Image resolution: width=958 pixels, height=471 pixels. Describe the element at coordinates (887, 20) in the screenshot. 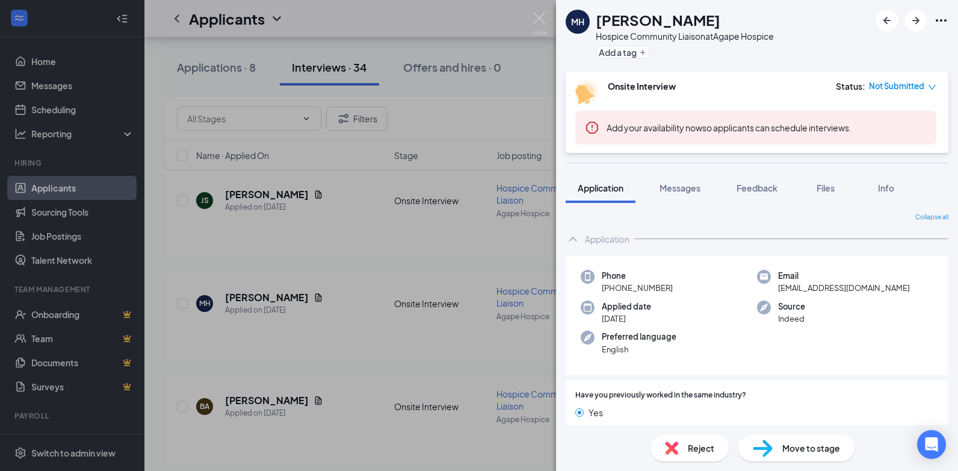

I see `button: ArrowLeftNew` at that location.